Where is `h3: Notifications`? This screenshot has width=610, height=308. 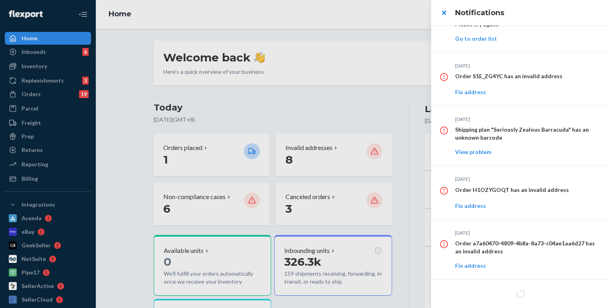
h3: Notifications is located at coordinates (528, 13).